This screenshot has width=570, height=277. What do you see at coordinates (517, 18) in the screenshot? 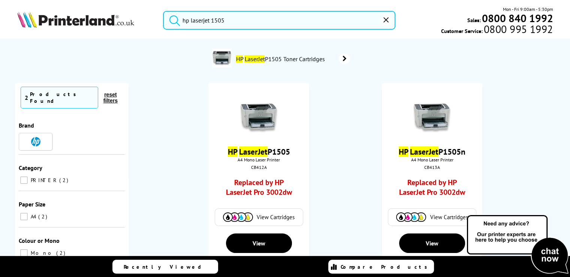
I see `a: 0800 840 1992` at bounding box center [517, 18].